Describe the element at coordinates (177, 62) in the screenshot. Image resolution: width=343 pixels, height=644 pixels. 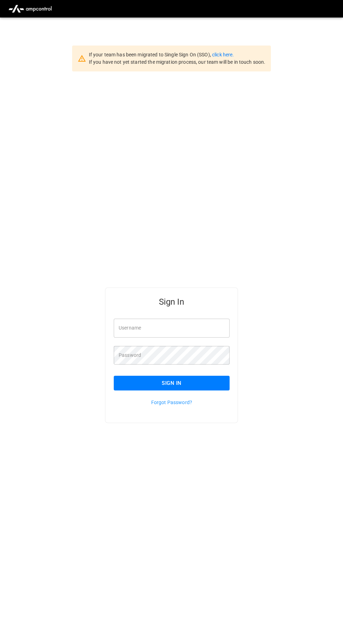
I see `span: If you have not yet started the migration process, our team will be in touch soon.` at that location.